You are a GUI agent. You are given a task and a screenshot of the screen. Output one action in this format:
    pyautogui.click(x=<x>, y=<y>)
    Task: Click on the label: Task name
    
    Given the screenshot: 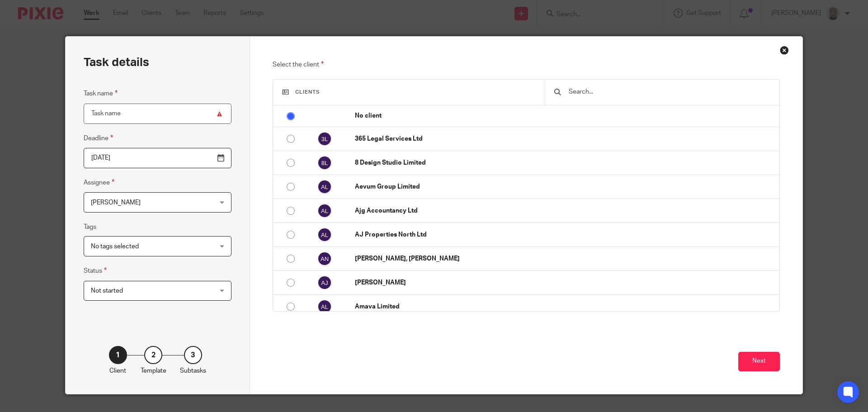 What is the action you would take?
    pyautogui.click(x=100, y=93)
    